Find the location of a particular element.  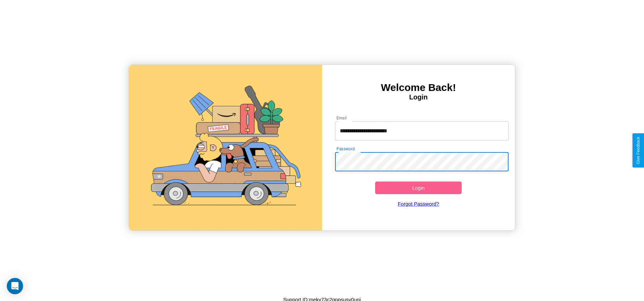

h3: Welcome Back! is located at coordinates (419, 88).